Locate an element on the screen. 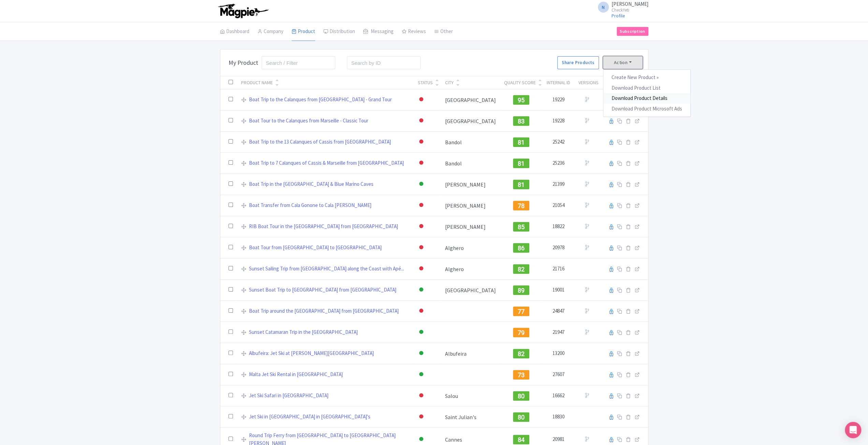 Image resolution: width=868 pixels, height=445 pixels. a: 86 is located at coordinates (521, 247).